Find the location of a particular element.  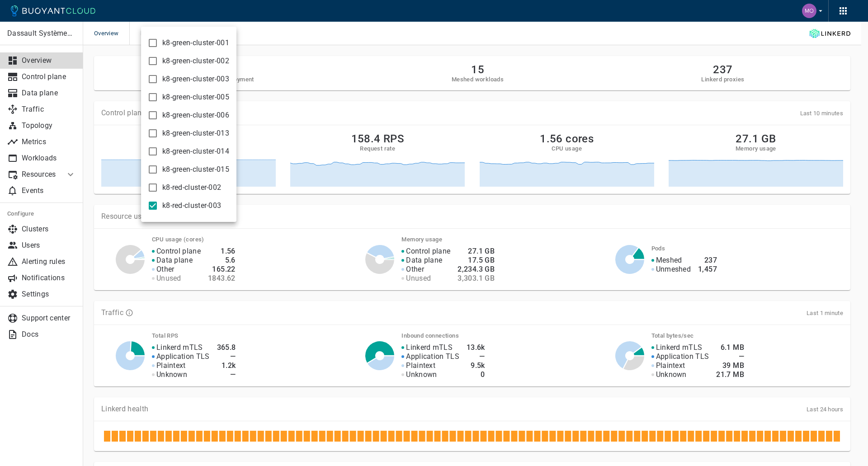

span: k8-green-cluster-002 is located at coordinates (196, 61).